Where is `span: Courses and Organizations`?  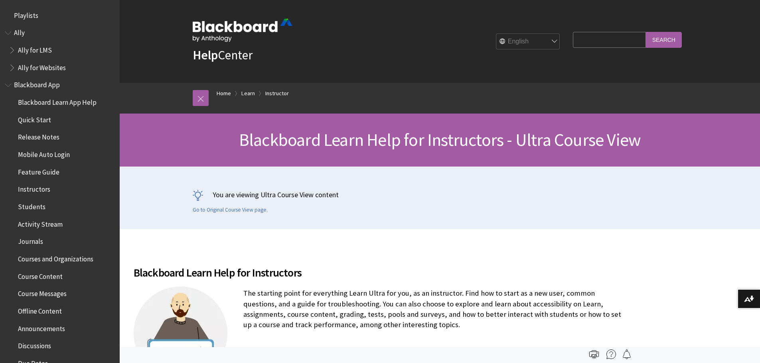 span: Courses and Organizations is located at coordinates (55, 258).